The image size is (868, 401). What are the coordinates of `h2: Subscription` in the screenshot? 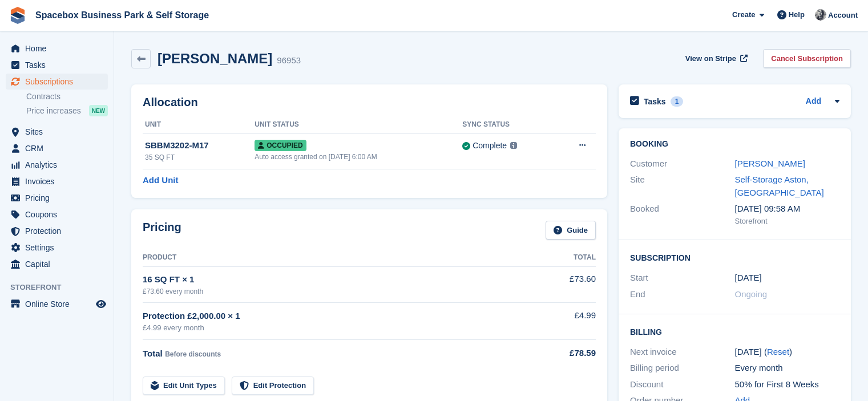 It's located at (735, 257).